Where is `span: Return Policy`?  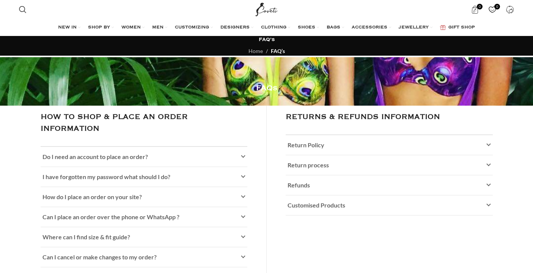 span: Return Policy is located at coordinates (306, 145).